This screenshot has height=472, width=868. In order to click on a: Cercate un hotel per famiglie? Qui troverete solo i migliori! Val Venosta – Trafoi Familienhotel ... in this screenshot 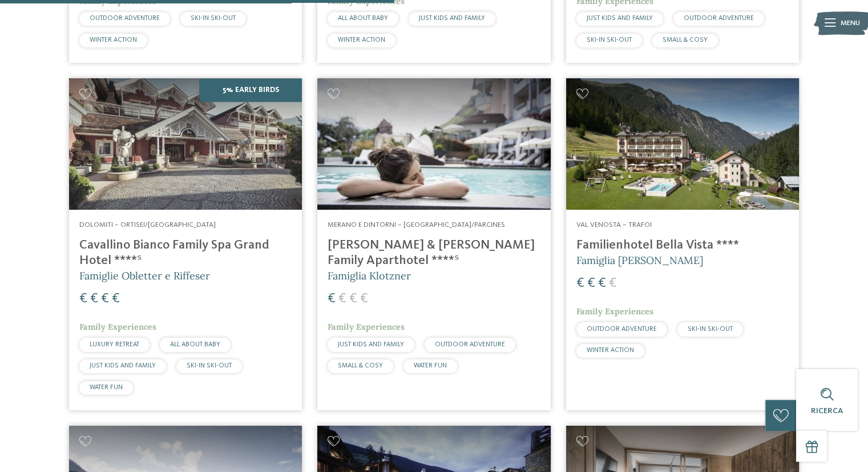, I will do `click(683, 244)`.